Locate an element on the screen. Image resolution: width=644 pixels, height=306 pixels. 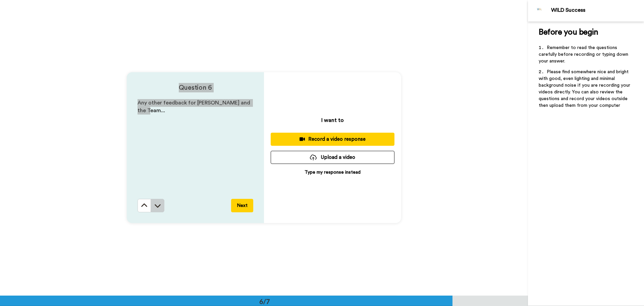
span: Remember to read the questions carefully before recording or typing down your answer. is located at coordinates (584, 54).